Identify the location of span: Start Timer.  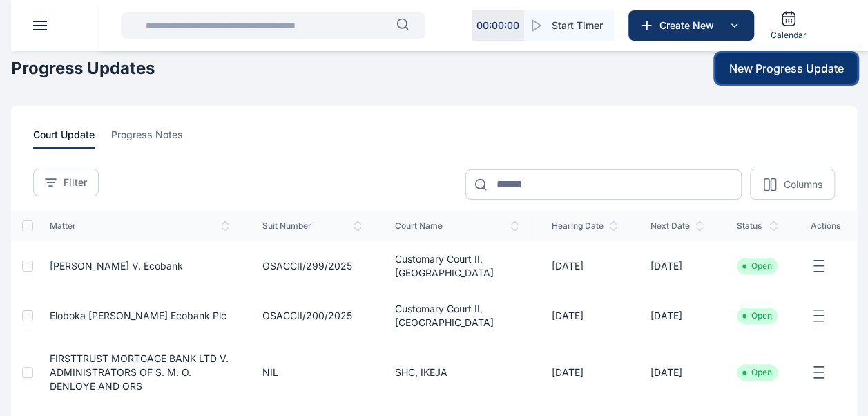
(577, 26).